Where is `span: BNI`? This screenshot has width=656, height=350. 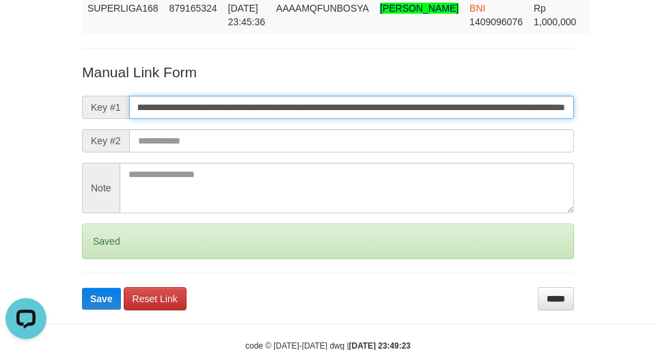 span: BNI is located at coordinates (477, 8).